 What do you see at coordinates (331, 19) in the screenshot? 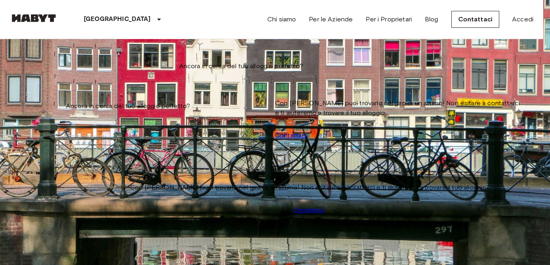
I see `a: Per le Aziende` at bounding box center [331, 19].